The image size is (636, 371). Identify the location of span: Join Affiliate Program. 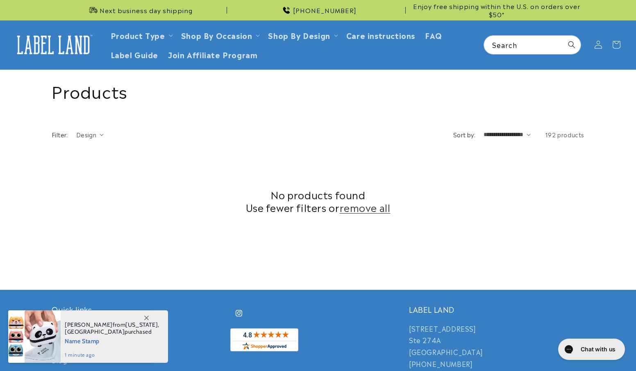
(213, 54).